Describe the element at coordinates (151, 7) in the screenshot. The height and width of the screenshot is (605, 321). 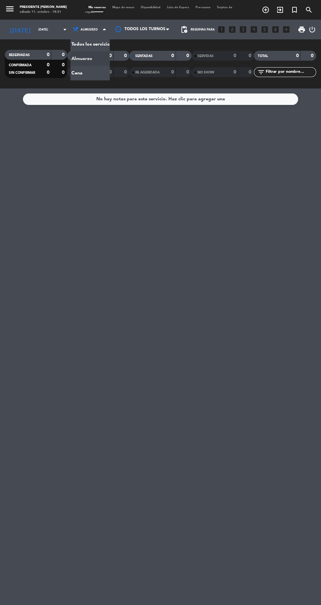
I see `span: Disponibilidad` at that location.